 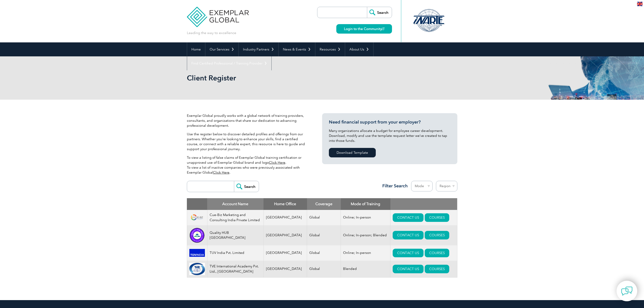 I want to click on th: Coverage: activate to sort column ascending, so click(x=324, y=204).